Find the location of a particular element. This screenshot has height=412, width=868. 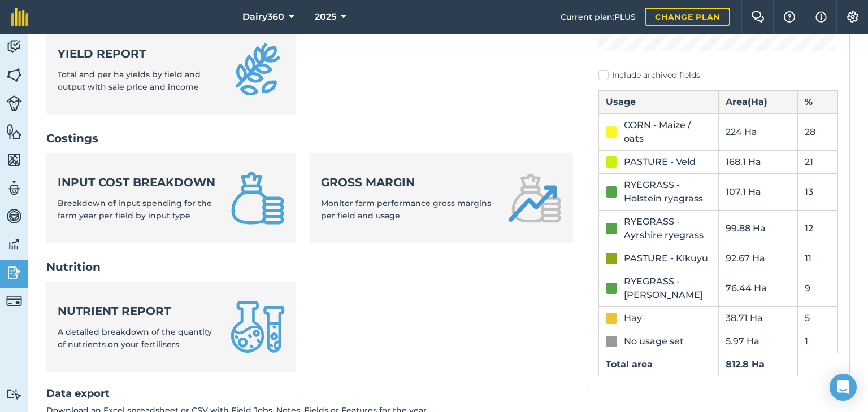

img: fieldmargin Logo is located at coordinates (20, 17).